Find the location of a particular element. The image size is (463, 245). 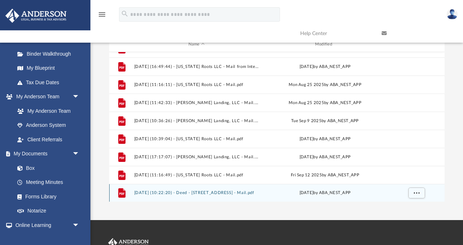

a: Help Center is located at coordinates (335, 33).